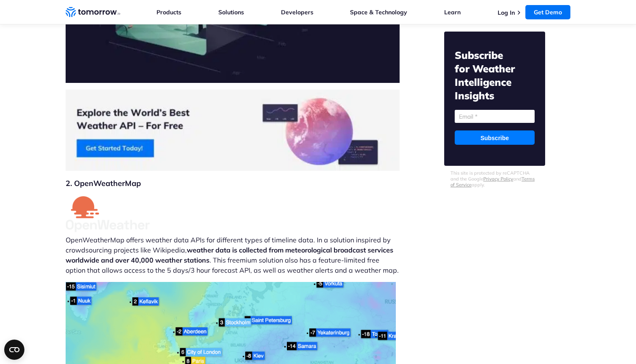  I want to click on a: Solutions, so click(231, 12).